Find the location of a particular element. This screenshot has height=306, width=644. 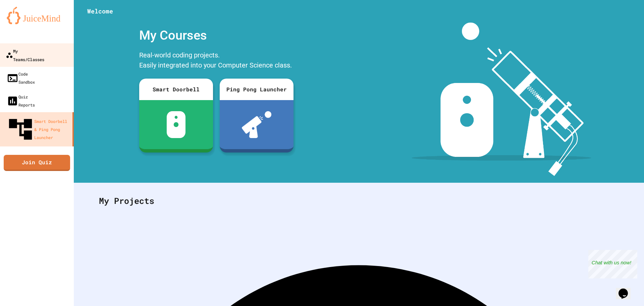

div: My Courses is located at coordinates (216, 35).